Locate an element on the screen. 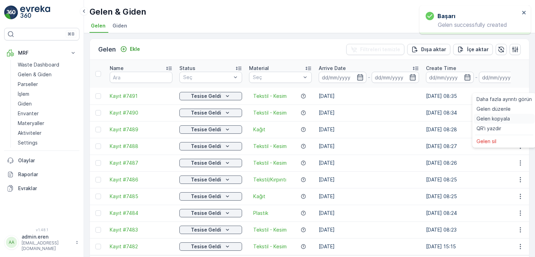 This screenshot has width=535, height=257. span: Gelen sil is located at coordinates (486, 141).